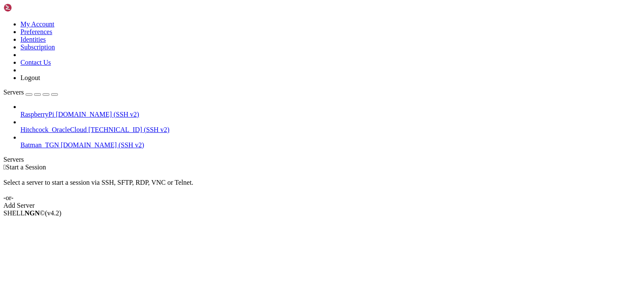 The width and height of the screenshot is (644, 295). Describe the element at coordinates (54, 129) in the screenshot. I see `span: Hitchcock_OracleCloud` at that location.